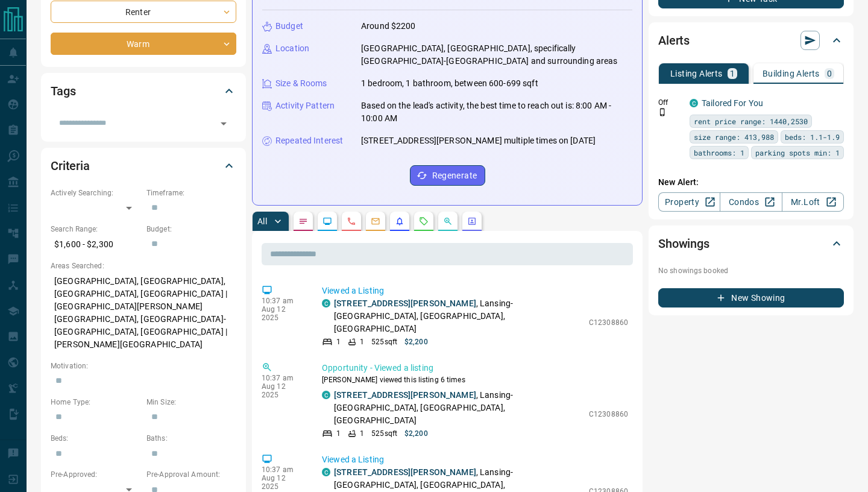 This screenshot has height=492, width=868. I want to click on div: Renter, so click(144, 11).